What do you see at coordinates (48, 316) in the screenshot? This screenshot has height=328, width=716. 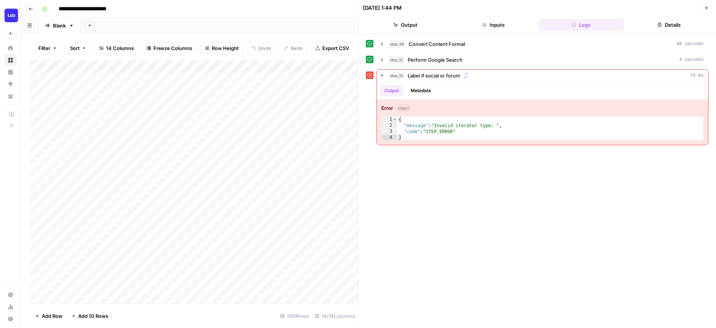 I see `button: Add Row` at bounding box center [48, 316].